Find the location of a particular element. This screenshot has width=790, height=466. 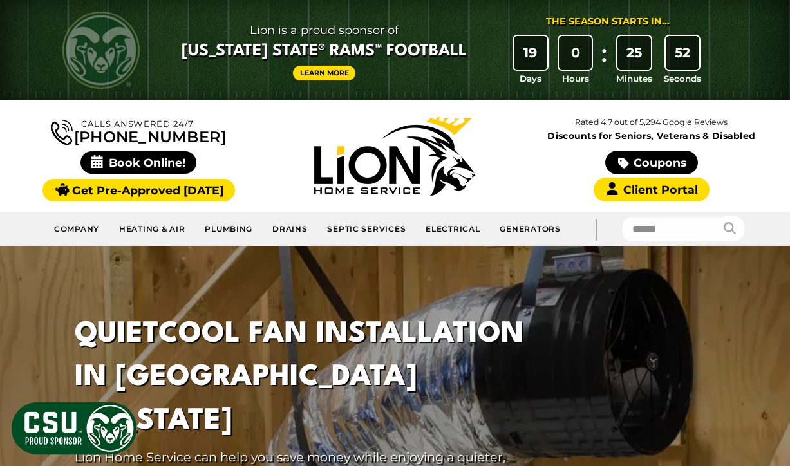

a: Septic Services is located at coordinates (366, 229).